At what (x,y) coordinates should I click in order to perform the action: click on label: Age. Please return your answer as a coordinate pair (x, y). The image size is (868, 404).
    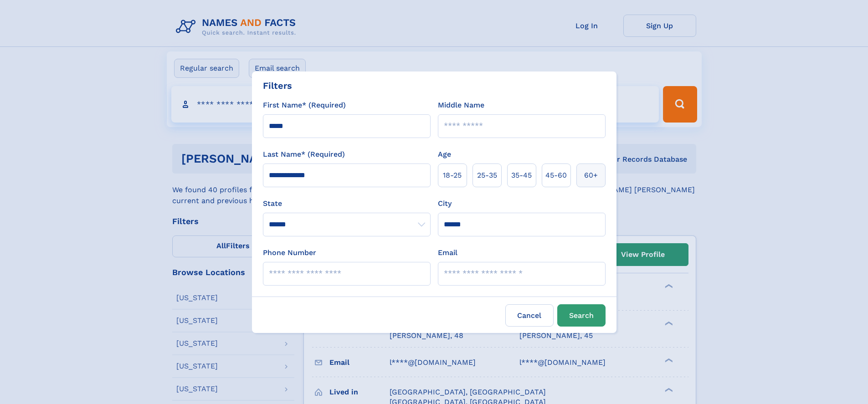
    Looking at the image, I should click on (445, 155).